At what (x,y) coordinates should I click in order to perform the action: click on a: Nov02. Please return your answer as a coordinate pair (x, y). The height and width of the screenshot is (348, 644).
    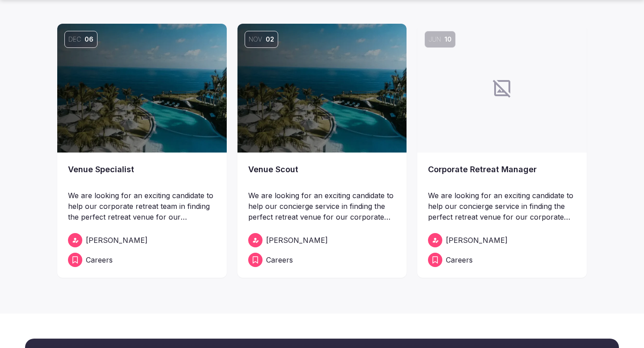
    Looking at the image, I should click on (322, 88).